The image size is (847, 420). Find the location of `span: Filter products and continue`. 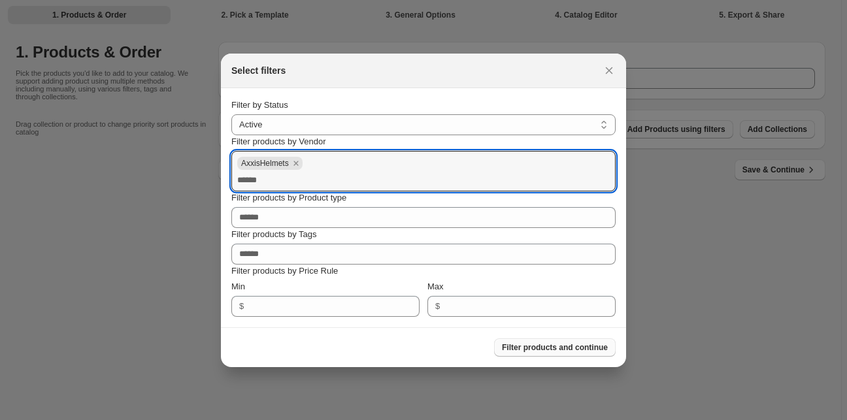

span: Filter products and continue is located at coordinates (555, 348).